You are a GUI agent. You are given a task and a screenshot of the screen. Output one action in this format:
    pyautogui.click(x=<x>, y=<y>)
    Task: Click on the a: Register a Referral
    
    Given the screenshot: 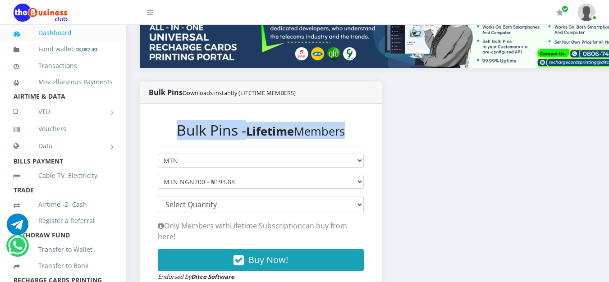 What is the action you would take?
    pyautogui.click(x=63, y=221)
    